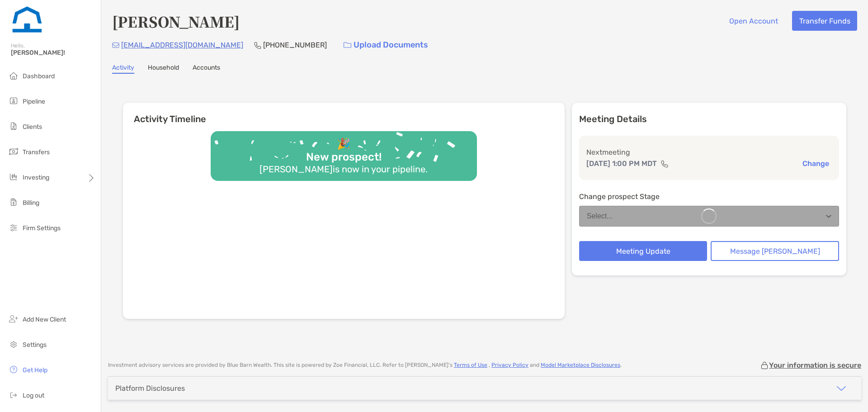 This screenshot has height=412, width=868. I want to click on a: Household, so click(163, 69).